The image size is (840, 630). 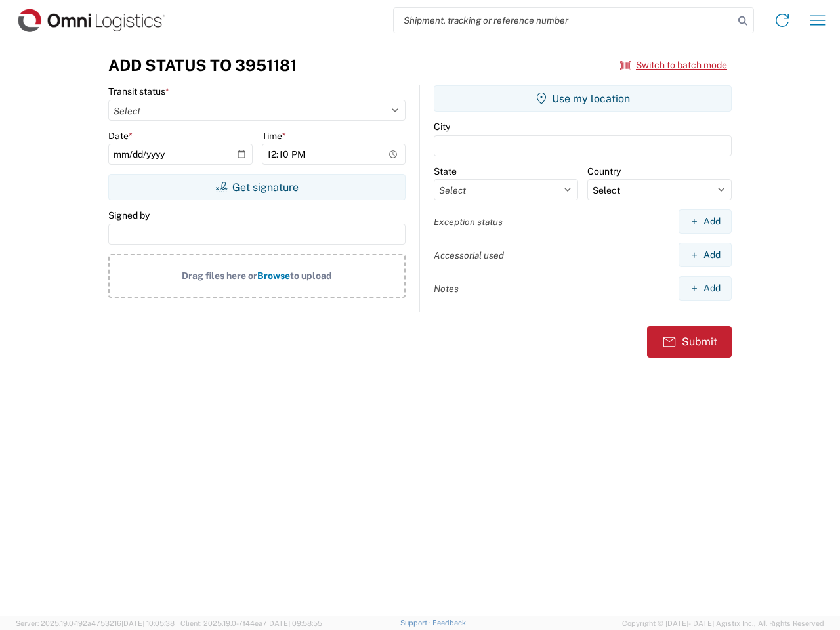 I want to click on label: Accessorial used, so click(x=469, y=256).